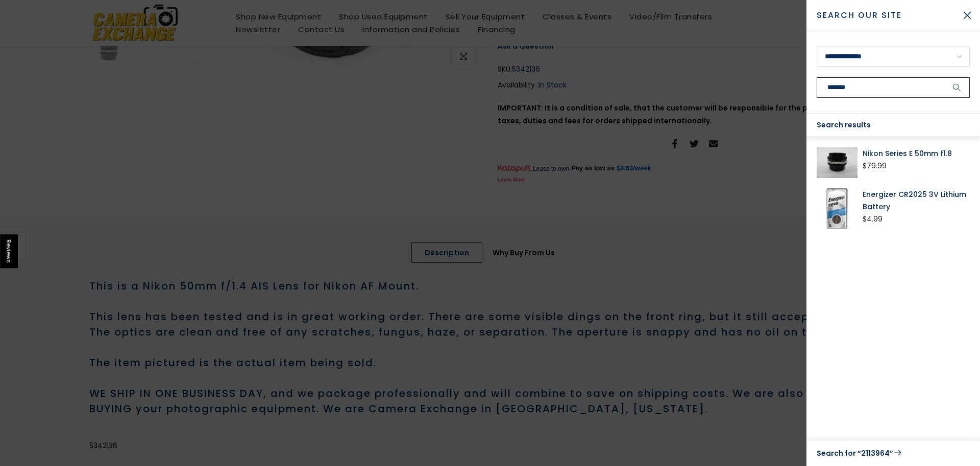 Image resolution: width=980 pixels, height=466 pixels. What do you see at coordinates (894, 452) in the screenshot?
I see `a: Search for “2113964”` at bounding box center [894, 452].